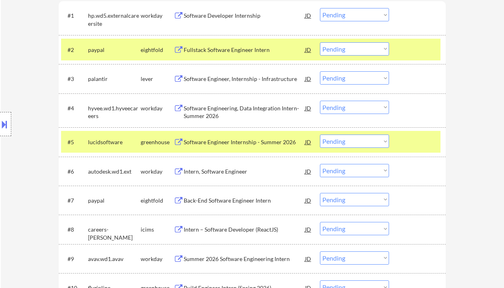 The height and width of the screenshot is (288, 504). What do you see at coordinates (245, 50) in the screenshot?
I see `div: Fullstack Software Engineer Intern` at bounding box center [245, 50].